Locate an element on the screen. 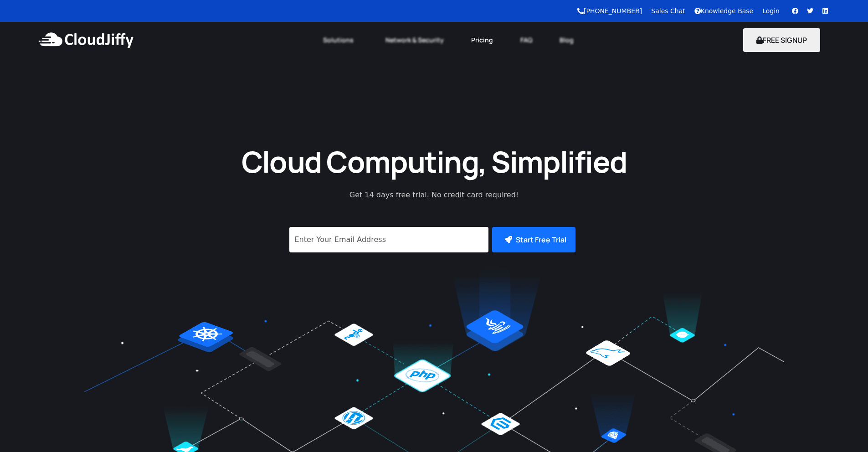  input: Enter Your Email Address is located at coordinates (389, 239).